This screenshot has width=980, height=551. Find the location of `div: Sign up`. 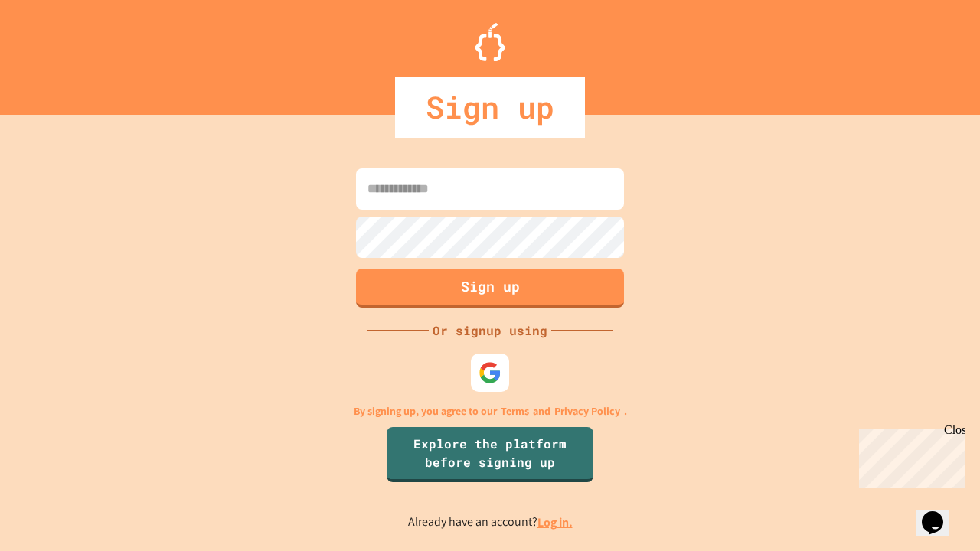

div: Sign up is located at coordinates (490, 108).